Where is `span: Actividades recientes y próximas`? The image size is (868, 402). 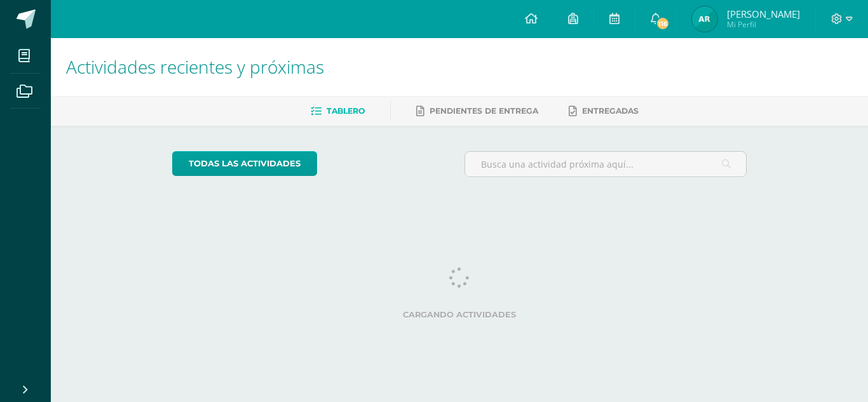 span: Actividades recientes y próximas is located at coordinates (195, 67).